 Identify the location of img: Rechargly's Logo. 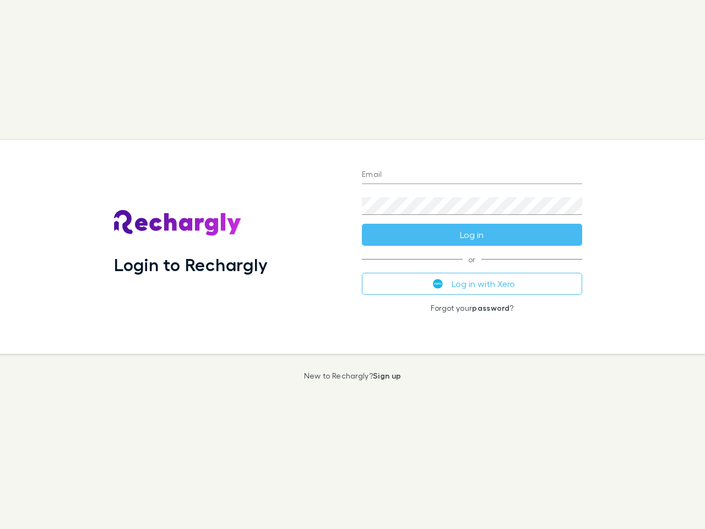
(178, 223).